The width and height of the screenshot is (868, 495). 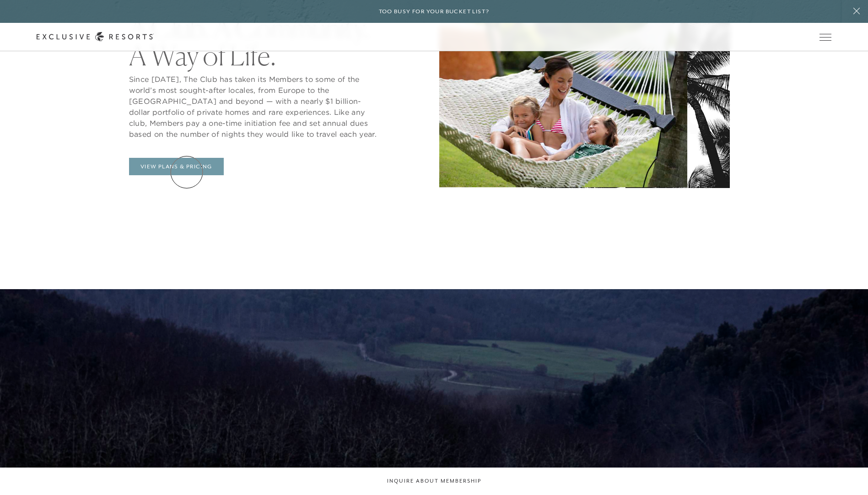 I want to click on button: Open navigation, so click(x=826, y=37).